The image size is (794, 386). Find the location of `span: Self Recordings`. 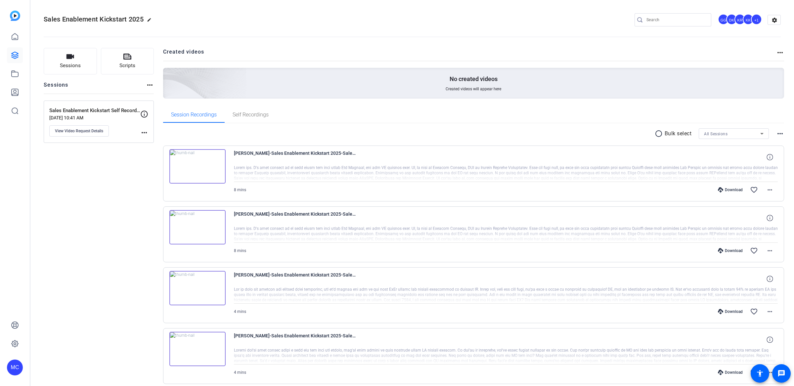

span: Self Recordings is located at coordinates (251, 115).